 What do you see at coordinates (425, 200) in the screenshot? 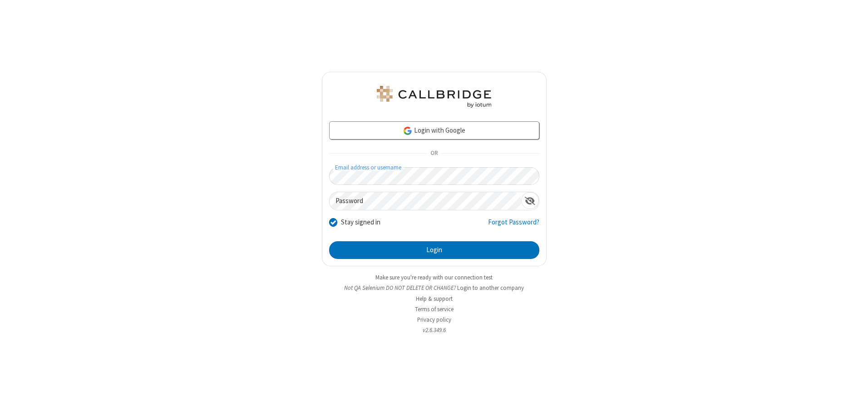
I see `input: Password` at bounding box center [425, 200].